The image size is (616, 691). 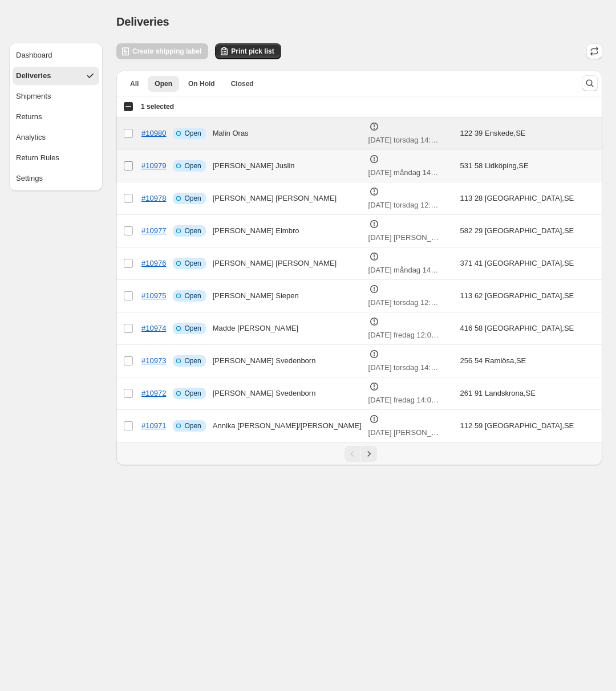 I want to click on a: #10972, so click(x=154, y=393).